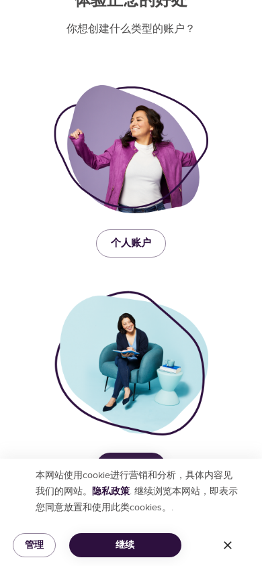 Image resolution: width=262 pixels, height=566 pixels. I want to click on a: 隐私政策, so click(111, 492).